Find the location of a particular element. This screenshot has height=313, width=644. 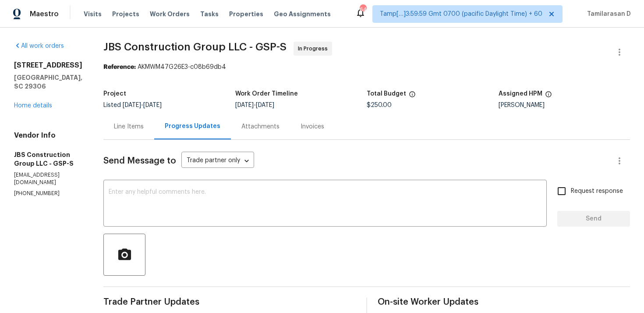

span: In Progress is located at coordinates (315, 49).